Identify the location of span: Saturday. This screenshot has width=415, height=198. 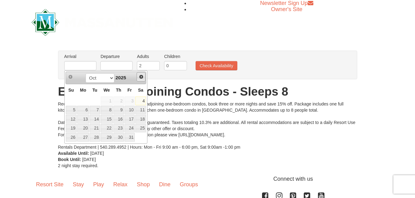
(141, 90).